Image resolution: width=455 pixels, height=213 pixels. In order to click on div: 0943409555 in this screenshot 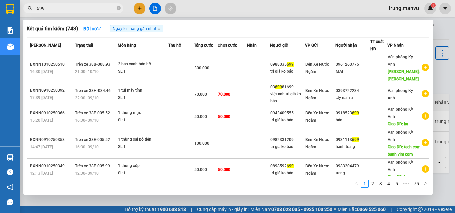, I will do `click(287, 113)`.